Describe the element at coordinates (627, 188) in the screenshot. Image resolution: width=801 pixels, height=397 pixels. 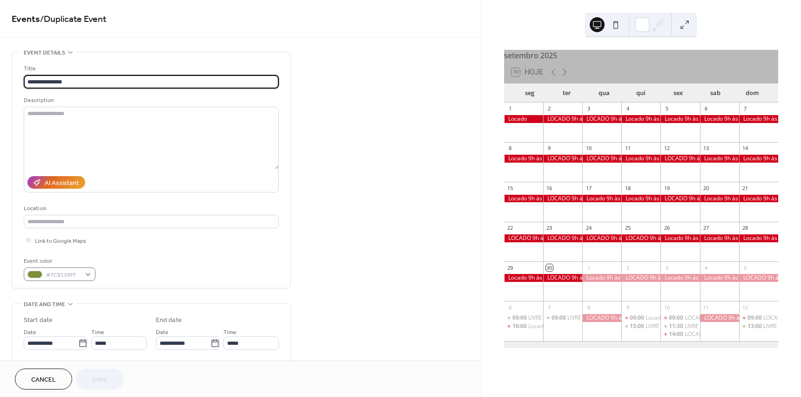
I see `div: 18` at that location.